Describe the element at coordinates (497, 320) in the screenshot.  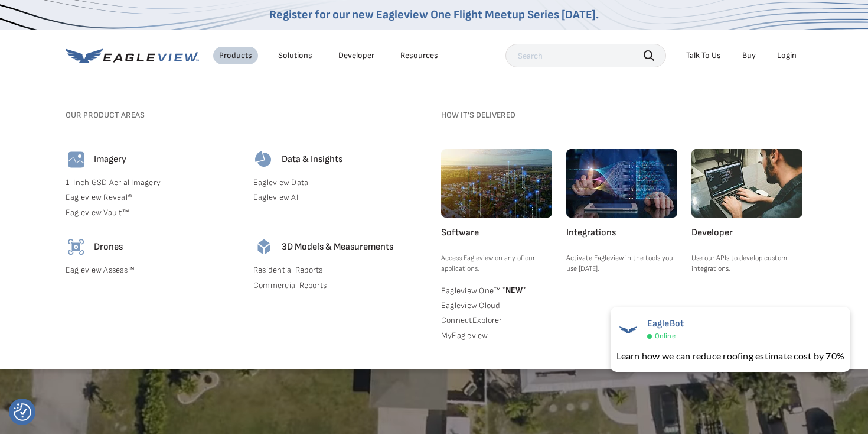
I see `a: ConnectExplorer` at that location.